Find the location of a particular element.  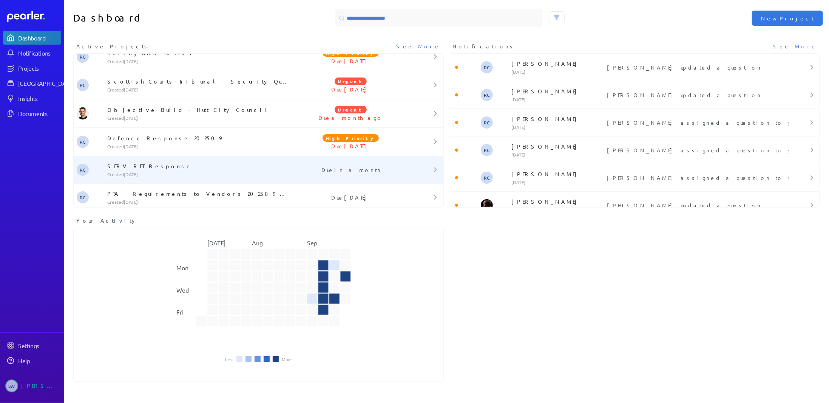

h1: Dashboard is located at coordinates (164, 18).